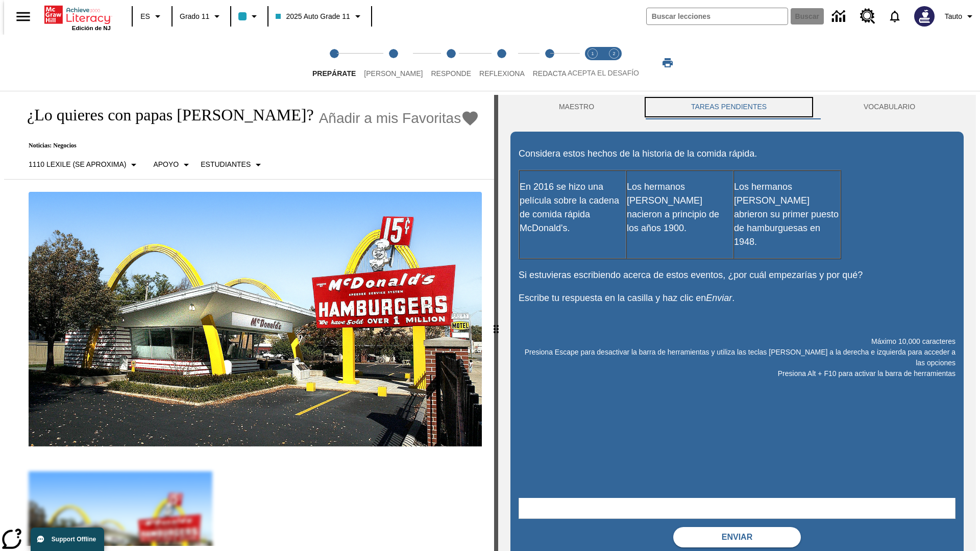 Image resolution: width=980 pixels, height=551 pixels. What do you see at coordinates (77, 164) in the screenshot?
I see `p: 1110 Lexile (Se aproxima)` at bounding box center [77, 164].